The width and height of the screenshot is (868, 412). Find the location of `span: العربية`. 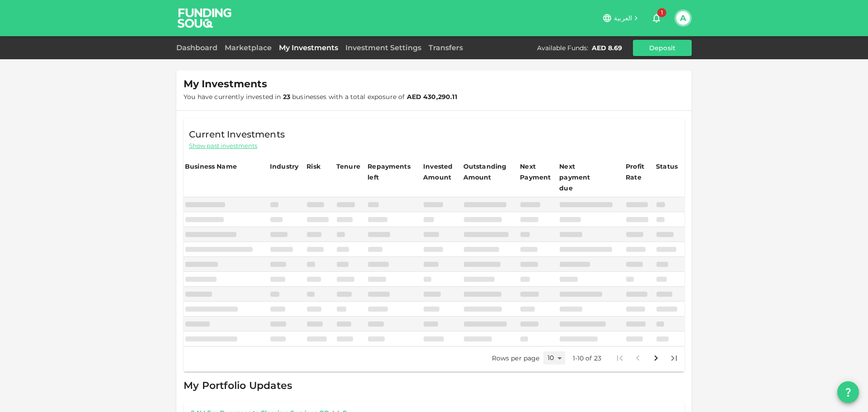

span: العربية is located at coordinates (623, 18).